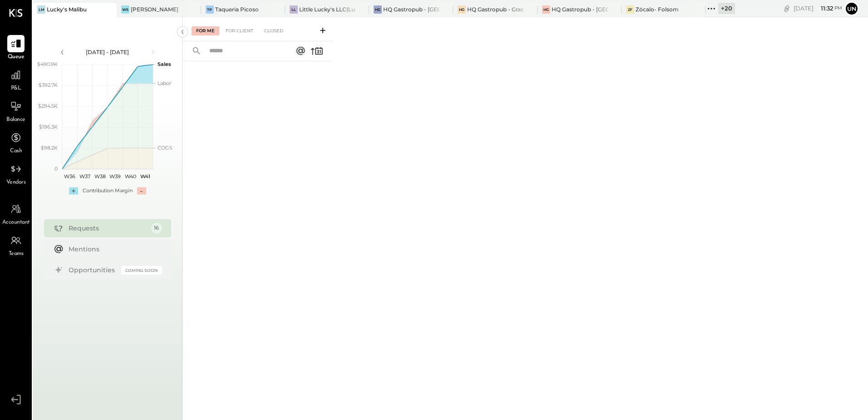 The width and height of the screenshot is (868, 420). Describe the element at coordinates (48, 127) in the screenshot. I see `text: $196.3K` at that location.